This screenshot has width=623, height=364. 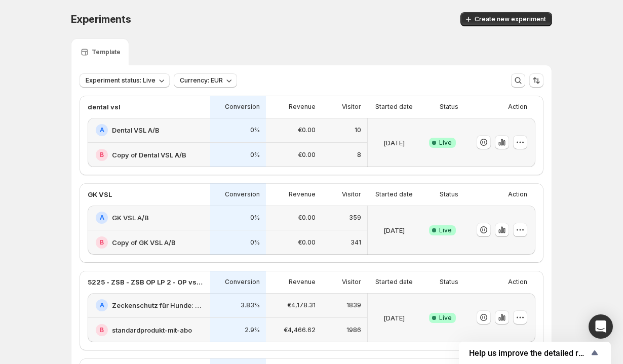 I want to click on button: Show survey - Help us improve the detailed report for A/B campaigns, so click(x=535, y=353).